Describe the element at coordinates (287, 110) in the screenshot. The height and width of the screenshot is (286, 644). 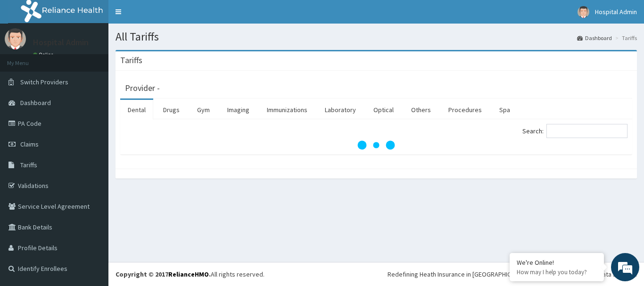
I see `a: Immunizations` at that location.